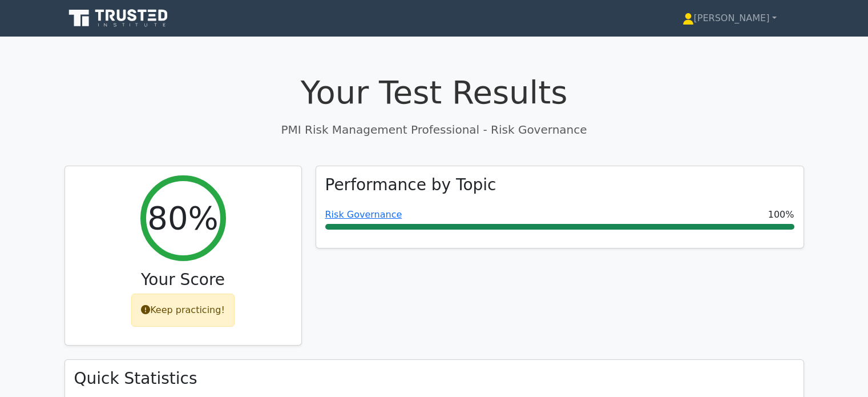 The image size is (868, 397). Describe the element at coordinates (434, 379) in the screenshot. I see `h3: Quick Statistics` at that location.